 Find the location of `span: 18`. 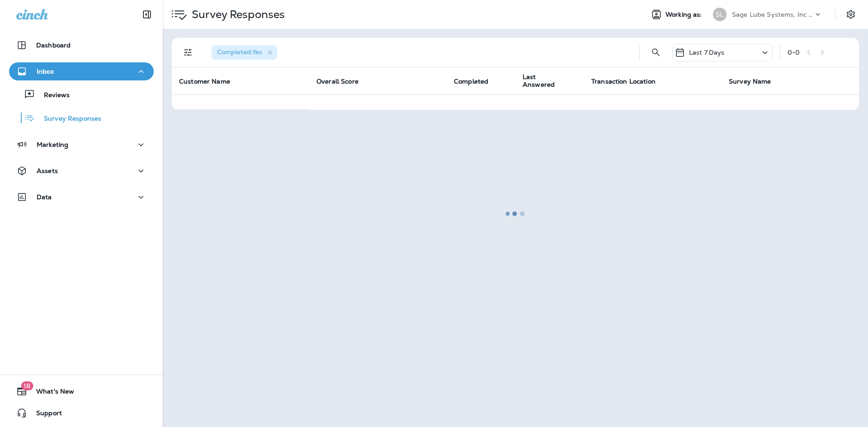

span: 18 is located at coordinates (27, 385).